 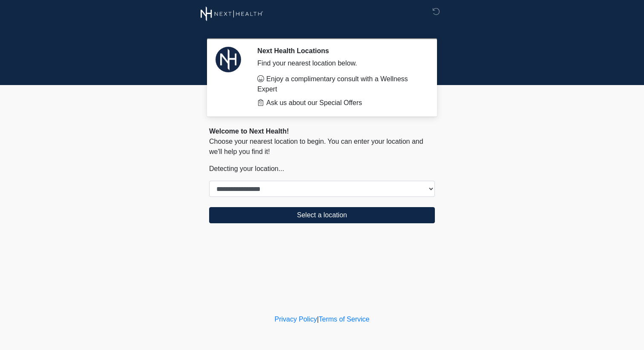 What do you see at coordinates (322, 131) in the screenshot?
I see `div: Welcome to Next Health!` at bounding box center [322, 131].